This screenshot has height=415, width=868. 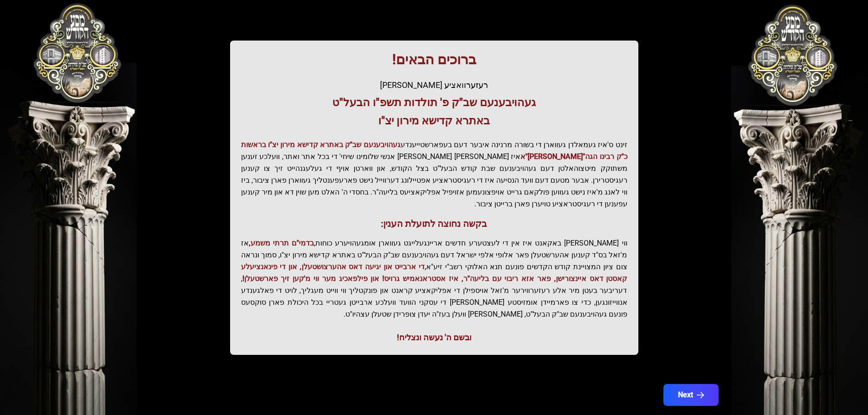 What do you see at coordinates (434, 338) in the screenshot?
I see `div: ובשם ה' נעשה ונצליח!` at bounding box center [434, 338].